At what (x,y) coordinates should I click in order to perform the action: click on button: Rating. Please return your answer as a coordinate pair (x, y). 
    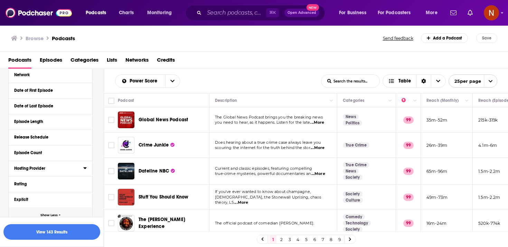
    Looking at the image, I should click on (50, 183).